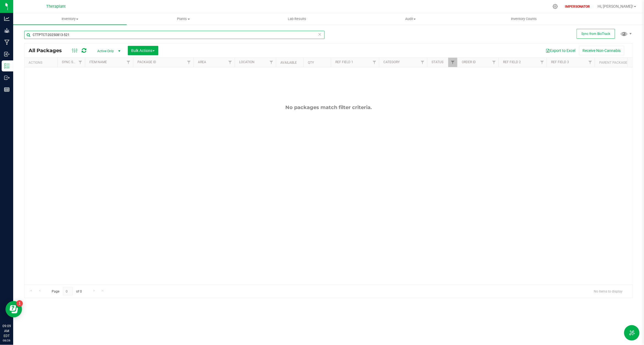  Describe the element at coordinates (72, 62) in the screenshot. I see `a: Sync Status` at that location.